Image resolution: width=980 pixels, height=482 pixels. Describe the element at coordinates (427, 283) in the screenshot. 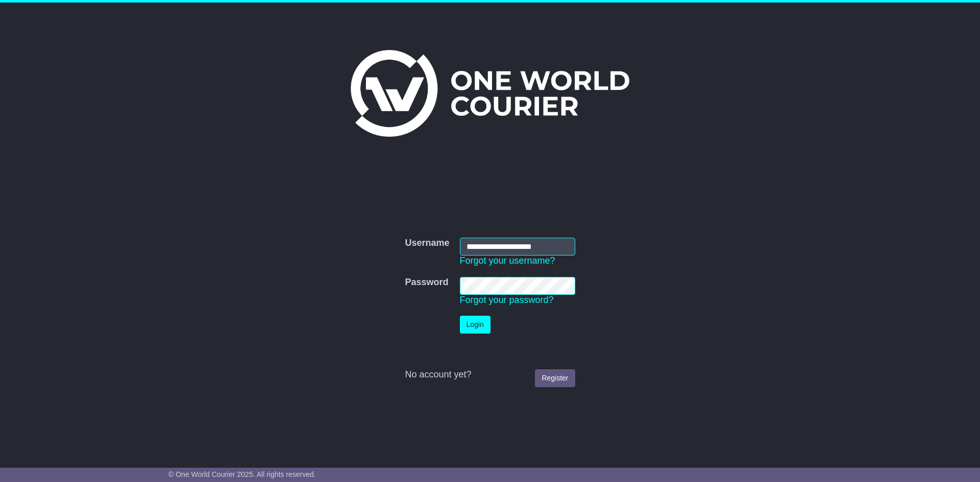

I see `label: Password` at that location.